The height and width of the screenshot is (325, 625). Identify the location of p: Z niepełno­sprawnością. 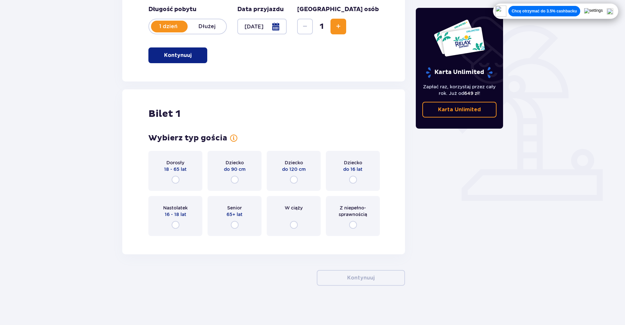
(353, 211).